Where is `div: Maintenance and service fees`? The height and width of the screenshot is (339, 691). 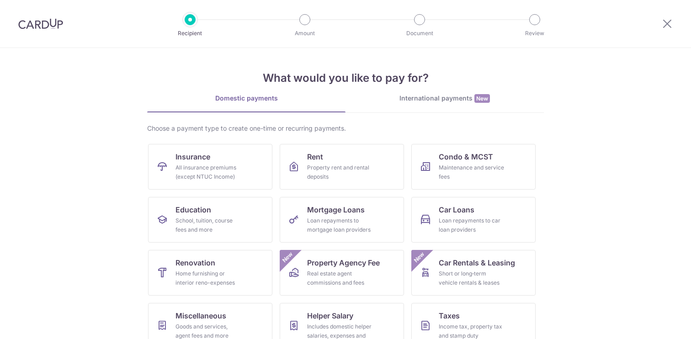
div: Maintenance and service fees is located at coordinates (472, 172).